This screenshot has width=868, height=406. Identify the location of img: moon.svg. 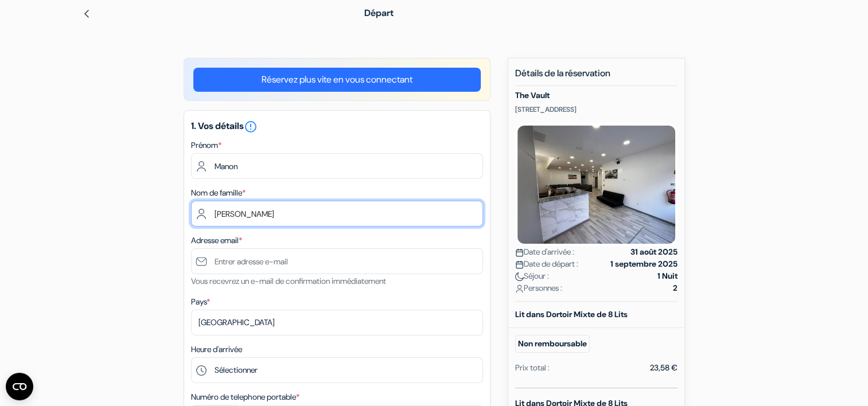
(519, 276).